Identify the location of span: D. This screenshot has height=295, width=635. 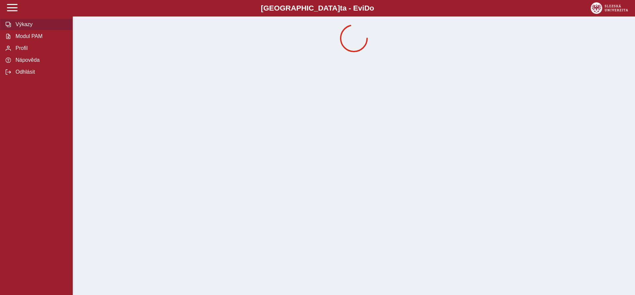
(367, 8).